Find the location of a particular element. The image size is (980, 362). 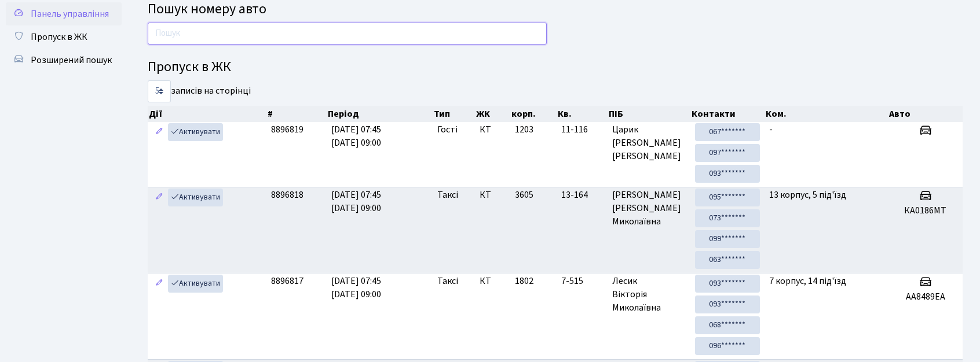

span: Пропуск в ЖК is located at coordinates (59, 37).